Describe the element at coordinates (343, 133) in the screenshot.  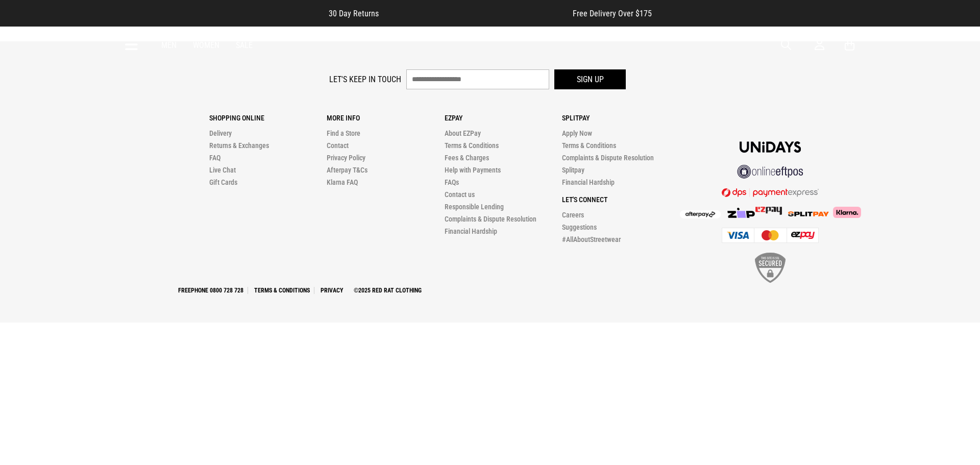
I see `a: Find a Store` at that location.